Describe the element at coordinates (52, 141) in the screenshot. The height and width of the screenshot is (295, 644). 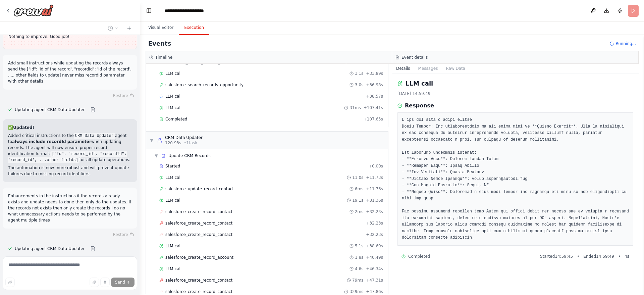
I see `strong: always include recordId parameter` at that location.